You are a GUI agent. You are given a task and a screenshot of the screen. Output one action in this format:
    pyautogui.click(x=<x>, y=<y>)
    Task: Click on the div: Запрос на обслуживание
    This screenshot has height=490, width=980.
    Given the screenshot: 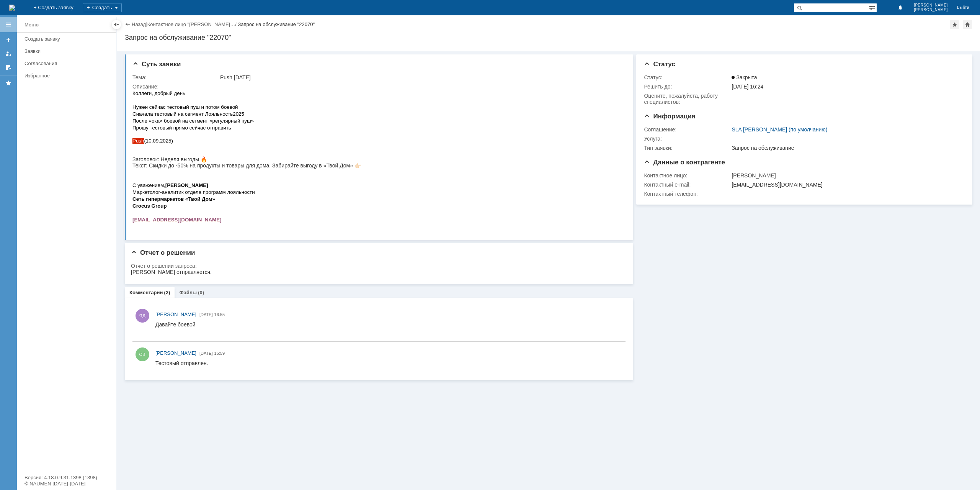 What is the action you would take?
    pyautogui.click(x=846, y=148)
    